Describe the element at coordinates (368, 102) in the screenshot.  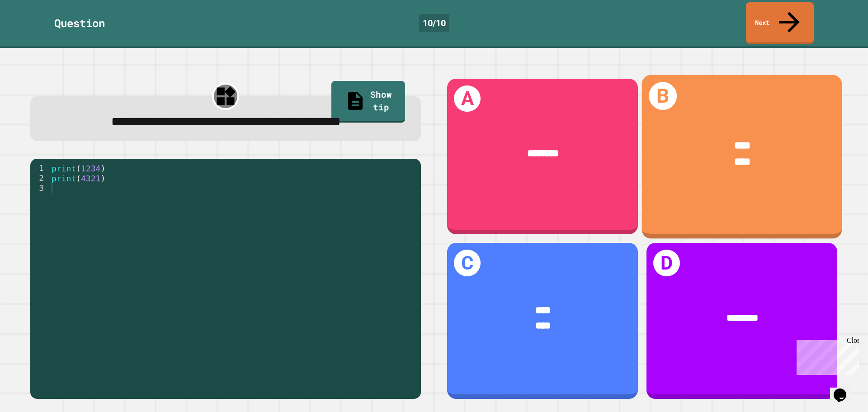
I see `a: Show tip` at that location.